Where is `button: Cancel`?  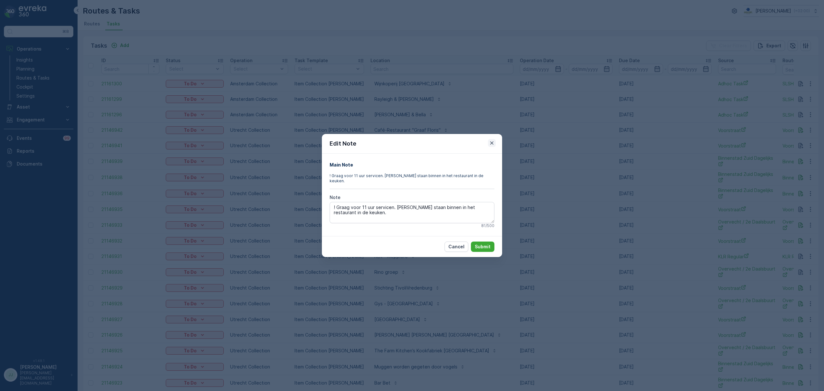
button: Cancel is located at coordinates (456, 247).